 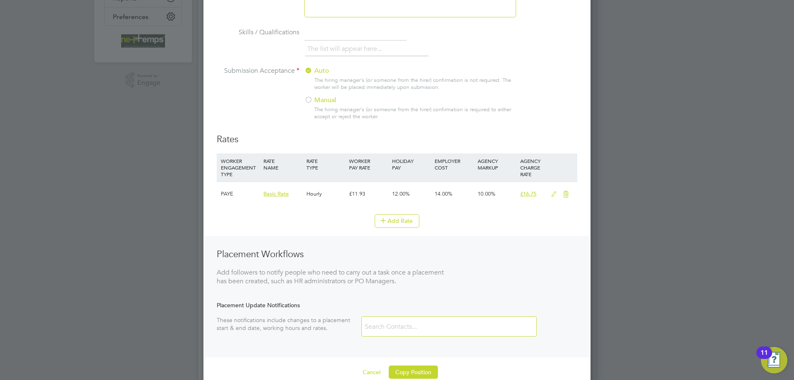 What do you see at coordinates (397, 139) in the screenshot?
I see `h3: Rates` at bounding box center [397, 139].